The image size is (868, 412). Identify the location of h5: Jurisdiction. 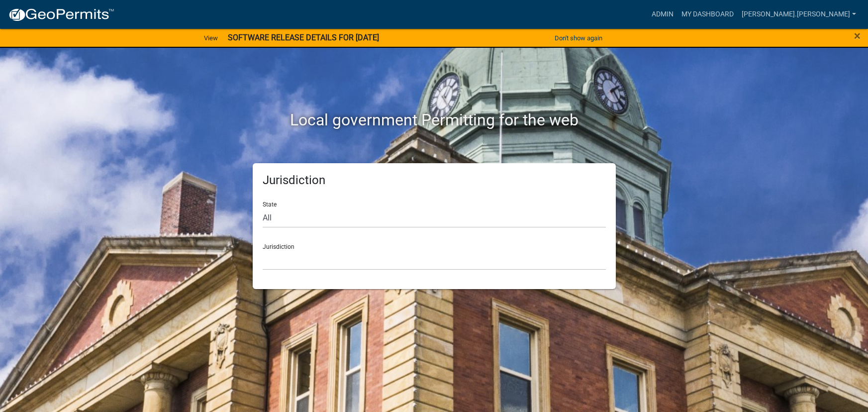
(435, 180).